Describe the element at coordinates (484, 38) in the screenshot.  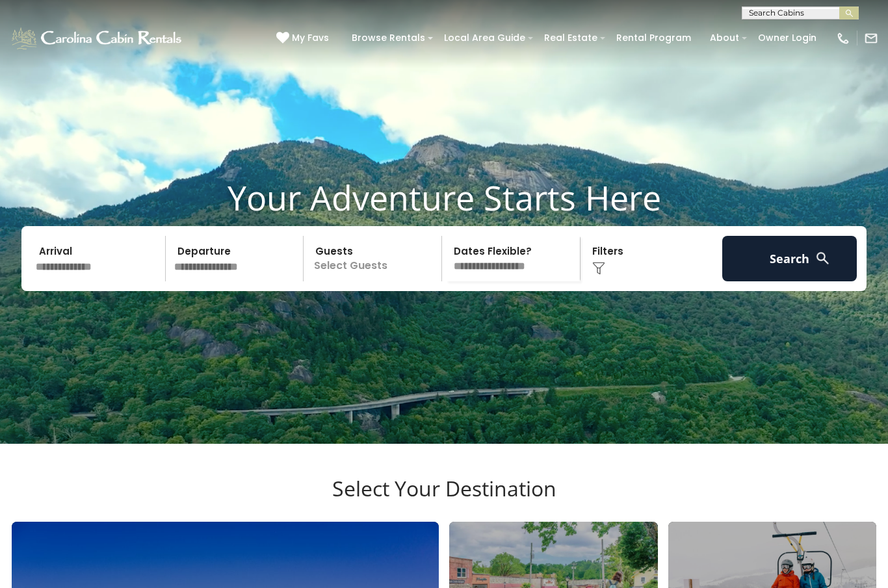
I see `a: Local Area Guide` at that location.